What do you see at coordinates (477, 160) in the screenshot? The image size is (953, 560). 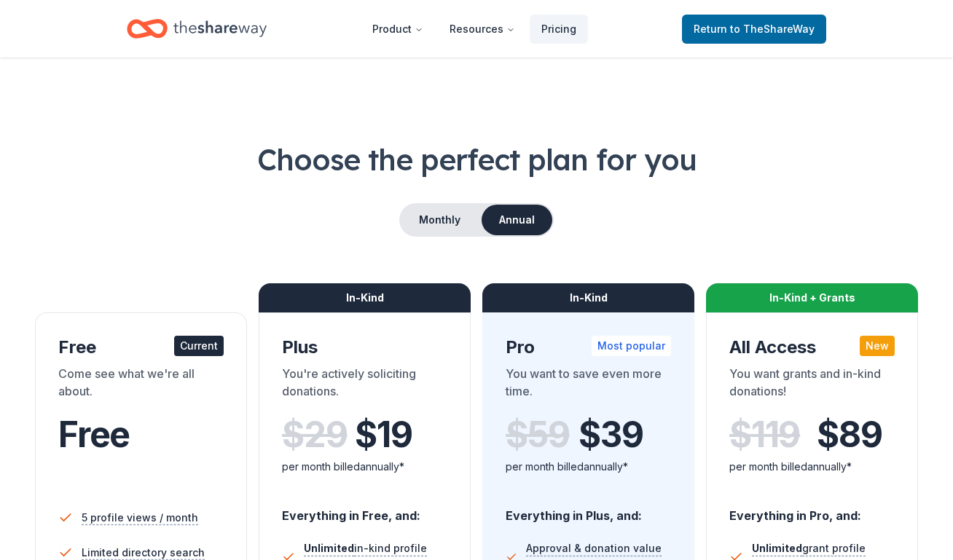 I see `h1: Choose the perfect plan for you` at bounding box center [477, 160].